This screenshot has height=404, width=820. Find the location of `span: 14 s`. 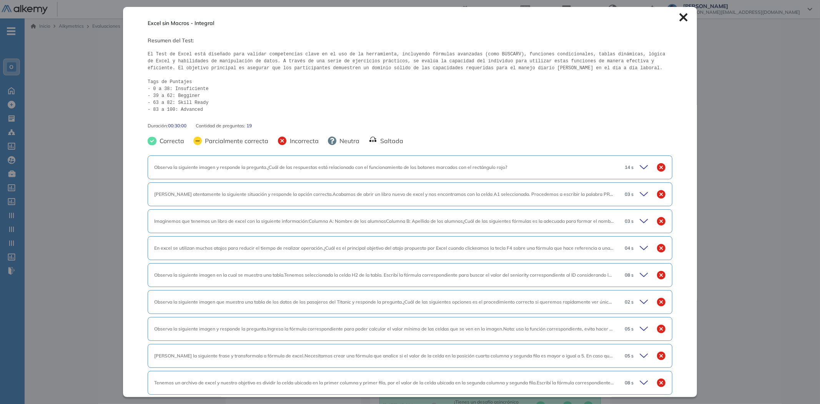

span: 14 s is located at coordinates (629, 167).